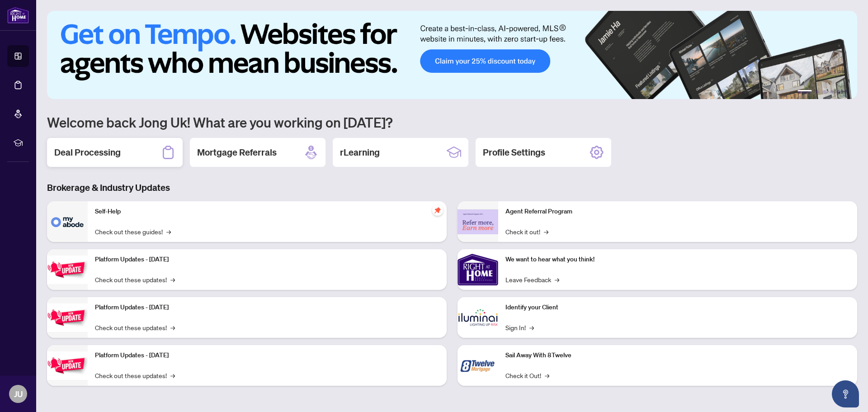 Image resolution: width=868 pixels, height=412 pixels. What do you see at coordinates (527, 232) in the screenshot?
I see `a: Check it out!→` at bounding box center [527, 232].